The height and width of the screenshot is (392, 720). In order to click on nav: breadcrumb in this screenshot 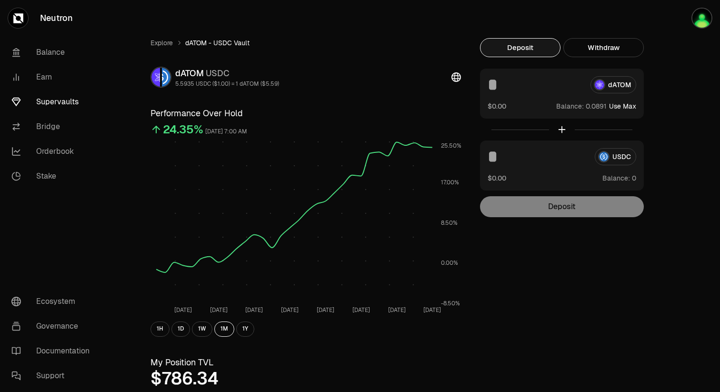, I will do `click(306, 43)`.